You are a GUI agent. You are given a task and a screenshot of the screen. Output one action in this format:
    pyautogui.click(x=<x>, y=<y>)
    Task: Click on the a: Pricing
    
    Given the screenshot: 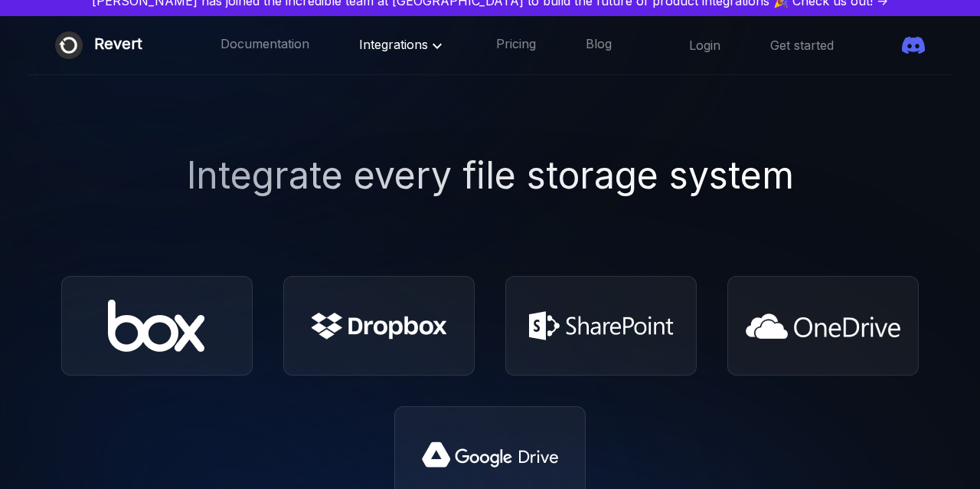 What is the action you would take?
    pyautogui.click(x=516, y=45)
    